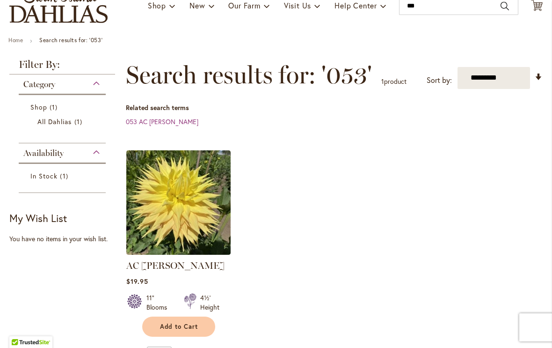 The width and height of the screenshot is (552, 348). What do you see at coordinates (63, 175) in the screenshot?
I see `a: In Stock 1` at bounding box center [63, 175].